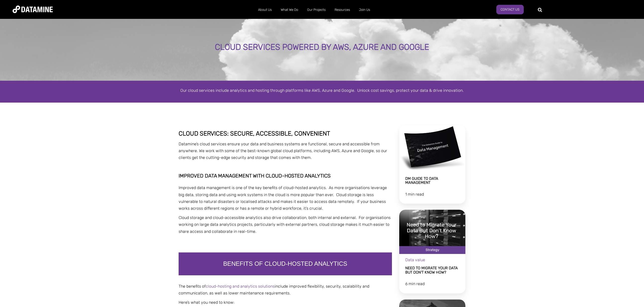  Describe the element at coordinates (285, 290) in the screenshot. I see `p: The benefits of include improved flexibility, security, scalability and communication, as well as...` at that location.